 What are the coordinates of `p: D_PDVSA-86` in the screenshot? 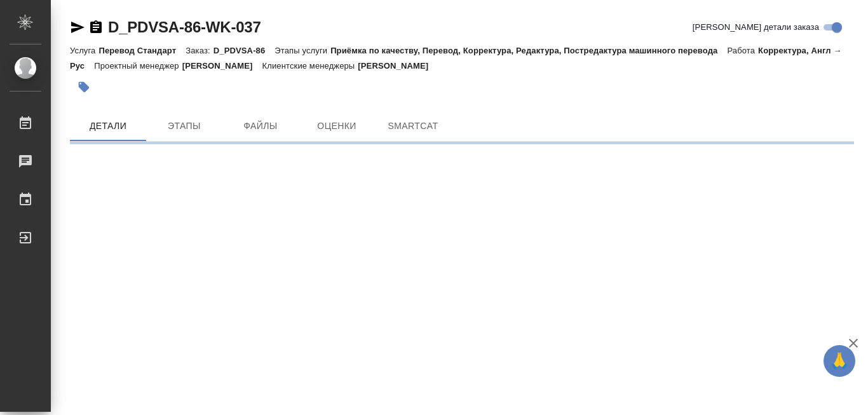 It's located at (244, 51).